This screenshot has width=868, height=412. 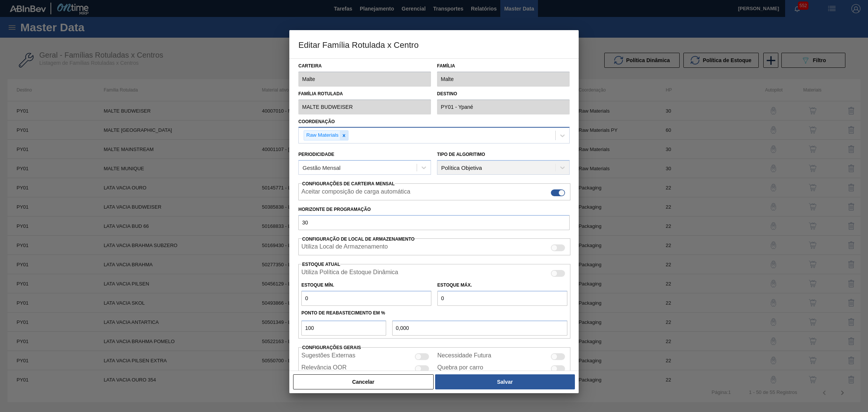 I want to click on label: Tipo de Algoritimo, so click(x=461, y=154).